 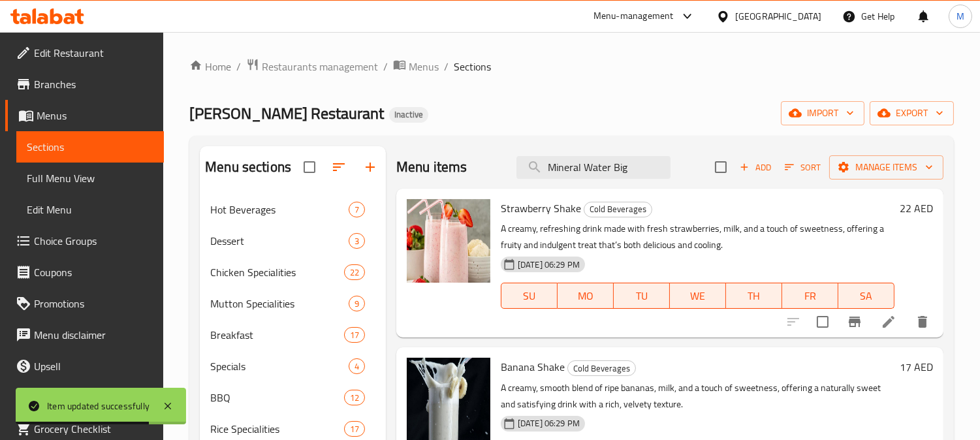 I want to click on div: Item updated successfully, so click(x=98, y=406).